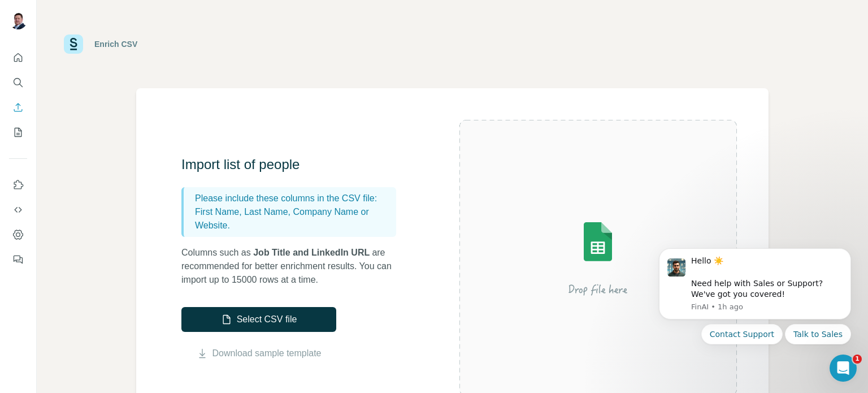  What do you see at coordinates (186, 279) in the screenshot?
I see `span: im` at bounding box center [186, 279].